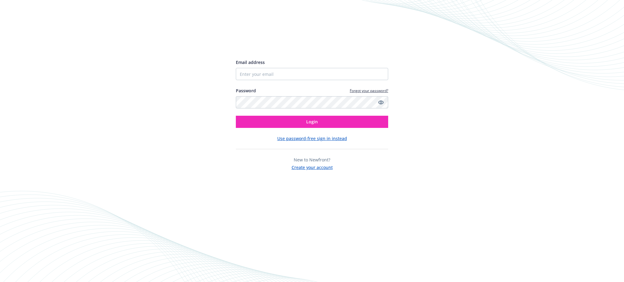  What do you see at coordinates (312, 138) in the screenshot?
I see `button: Use password-free sign in instead` at bounding box center [312, 138].